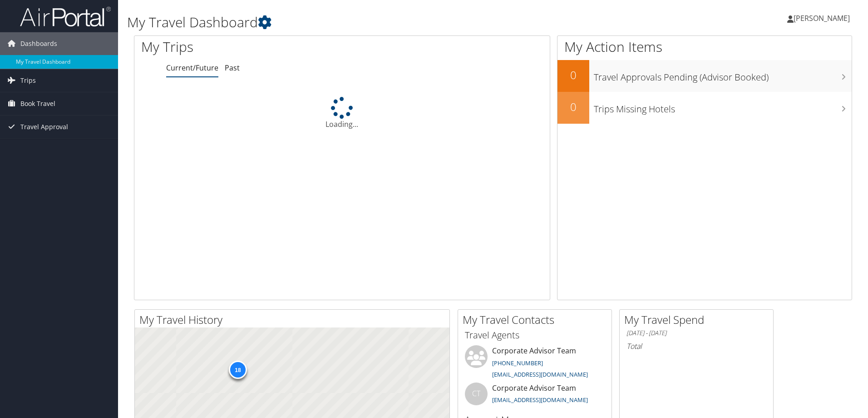 The width and height of the screenshot is (868, 418). What do you see at coordinates (38, 104) in the screenshot?
I see `span: Book Travel` at bounding box center [38, 104].